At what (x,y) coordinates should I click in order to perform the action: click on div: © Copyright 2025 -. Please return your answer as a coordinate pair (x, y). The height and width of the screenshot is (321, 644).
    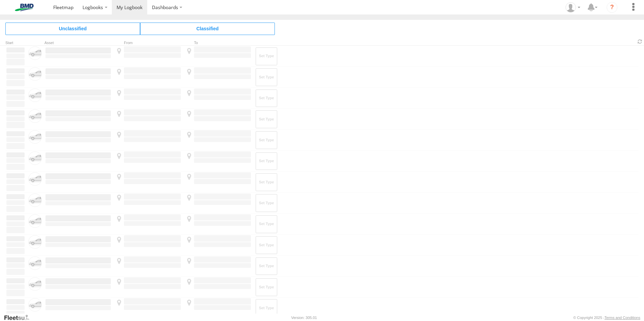
    Looking at the image, I should click on (607, 317).